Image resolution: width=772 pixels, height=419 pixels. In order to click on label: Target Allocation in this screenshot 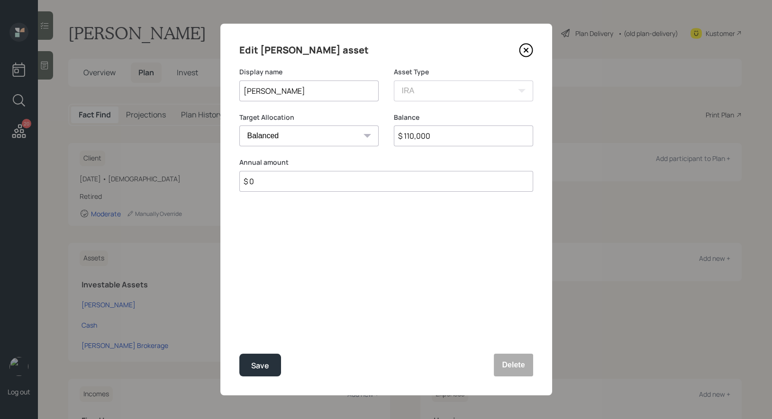, I will do `click(309, 117)`.